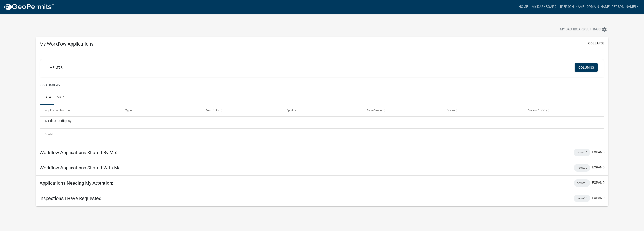  What do you see at coordinates (322, 110) in the screenshot?
I see `datatable-header-cell: Applicant` at bounding box center [322, 110].